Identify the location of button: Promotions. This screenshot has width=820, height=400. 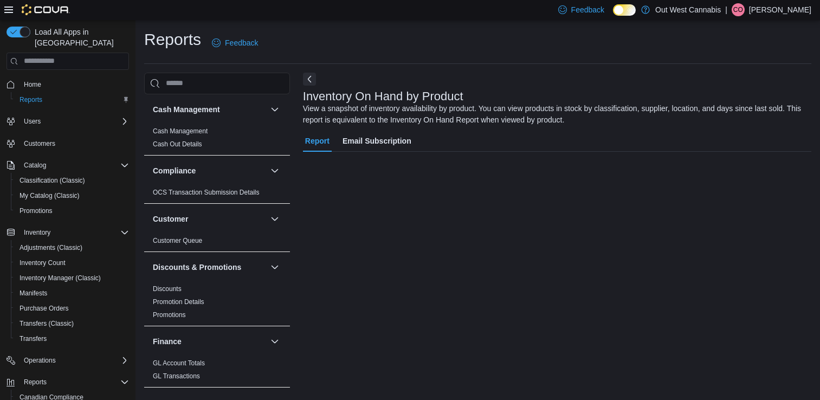
(72, 211).